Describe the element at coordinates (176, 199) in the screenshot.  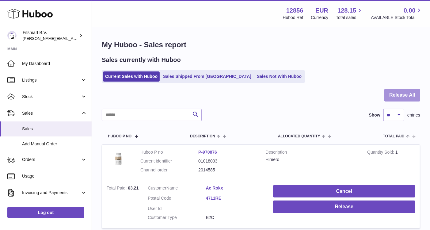
I see `dt: Postal Code` at that location.